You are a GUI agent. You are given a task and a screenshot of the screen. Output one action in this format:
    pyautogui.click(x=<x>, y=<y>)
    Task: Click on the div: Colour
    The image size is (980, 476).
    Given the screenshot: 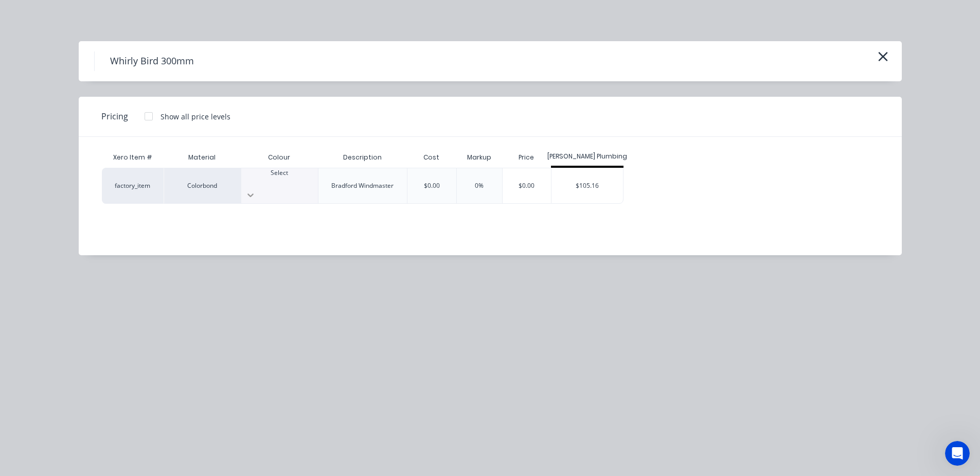 What is the action you would take?
    pyautogui.click(x=280, y=157)
    